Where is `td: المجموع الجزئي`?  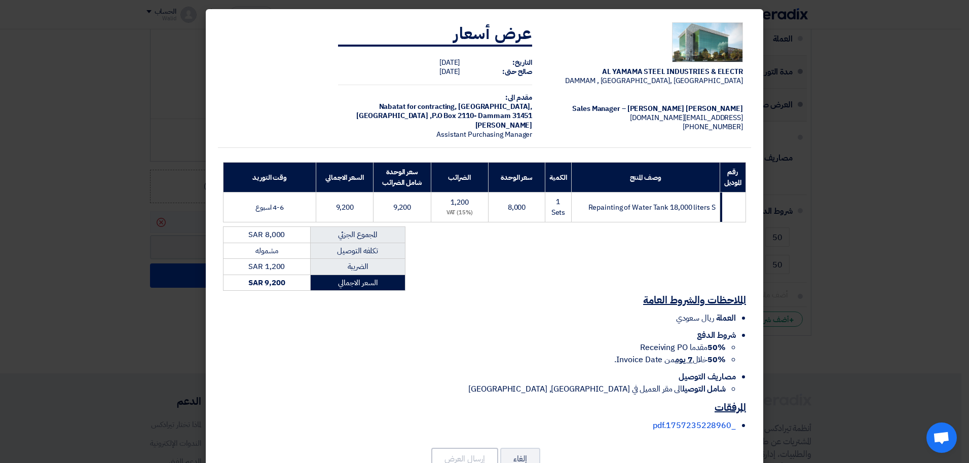 td: المجموع الجزئي is located at coordinates (357, 235).